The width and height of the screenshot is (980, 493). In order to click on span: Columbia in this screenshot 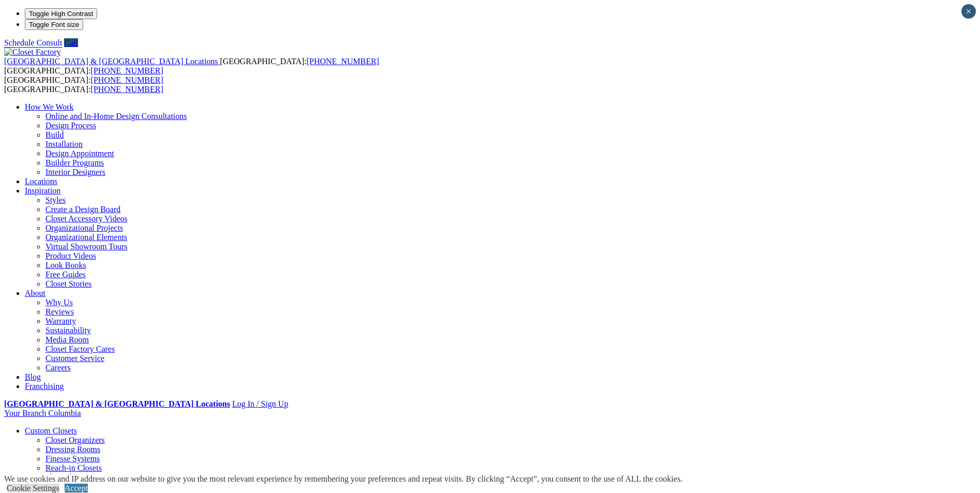, I will do `click(64, 413)`.